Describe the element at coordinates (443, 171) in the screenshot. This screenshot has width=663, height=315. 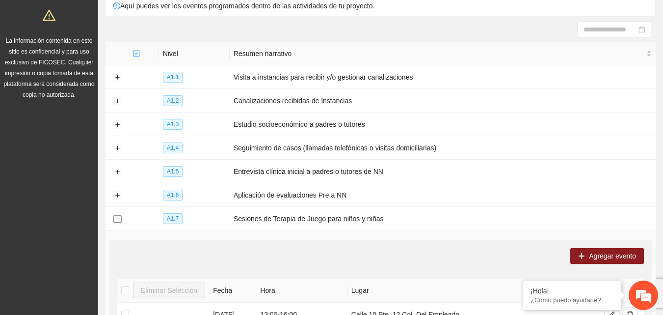
I see `td: Entrevista clínica inicial a padres o tutores de NN` at that location.